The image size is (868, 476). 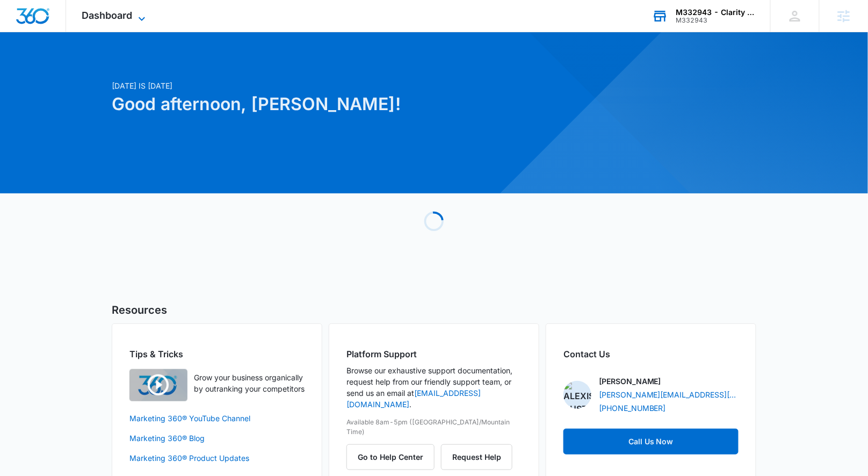 What do you see at coordinates (434, 354) in the screenshot?
I see `h2: Platform Support` at bounding box center [434, 354].